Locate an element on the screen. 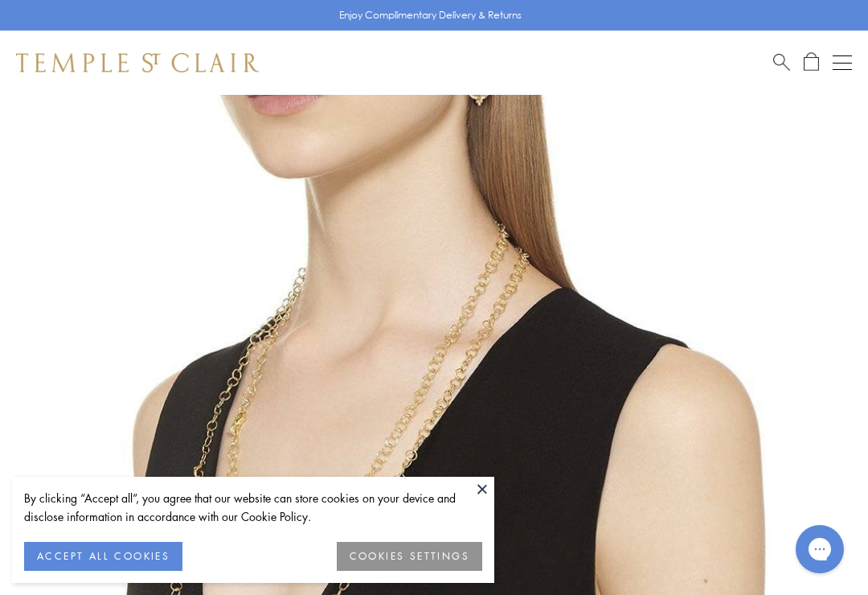 The width and height of the screenshot is (868, 595). img: Temple St. Clair is located at coordinates (137, 63).